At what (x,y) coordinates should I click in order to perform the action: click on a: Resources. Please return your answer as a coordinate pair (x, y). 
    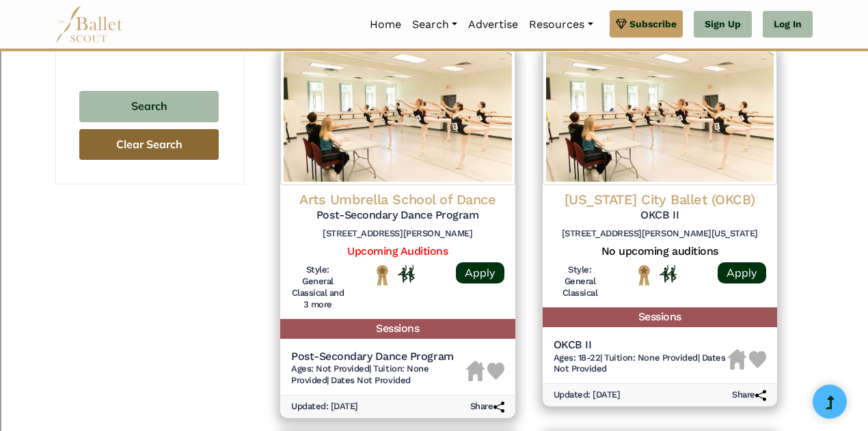
    Looking at the image, I should click on (561, 24).